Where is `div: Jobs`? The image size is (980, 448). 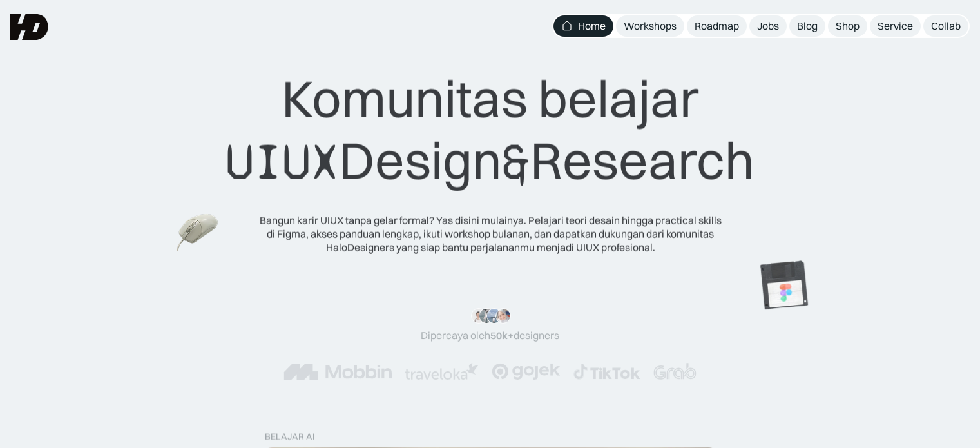 div: Jobs is located at coordinates (768, 26).